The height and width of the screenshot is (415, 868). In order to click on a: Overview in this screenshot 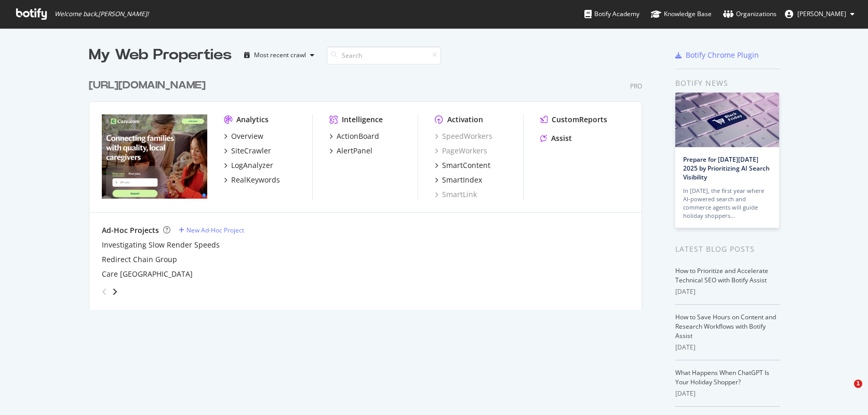, I will do `click(244, 137)`.